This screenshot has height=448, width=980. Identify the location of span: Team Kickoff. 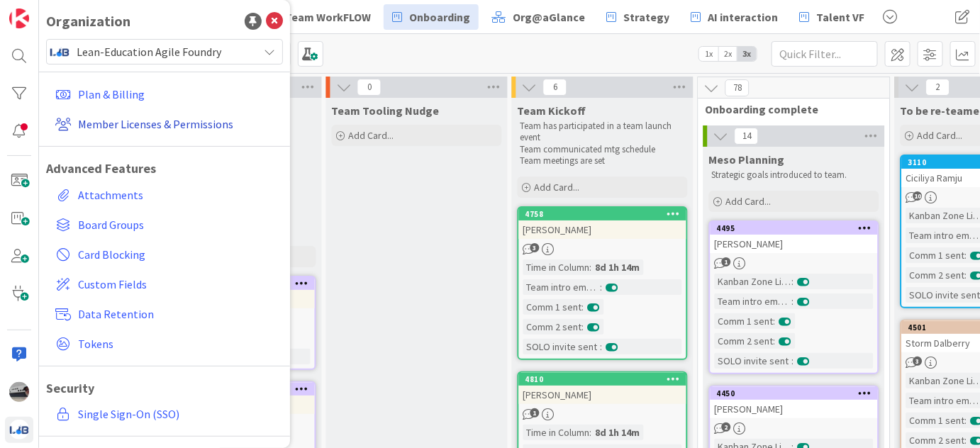
(551, 110).